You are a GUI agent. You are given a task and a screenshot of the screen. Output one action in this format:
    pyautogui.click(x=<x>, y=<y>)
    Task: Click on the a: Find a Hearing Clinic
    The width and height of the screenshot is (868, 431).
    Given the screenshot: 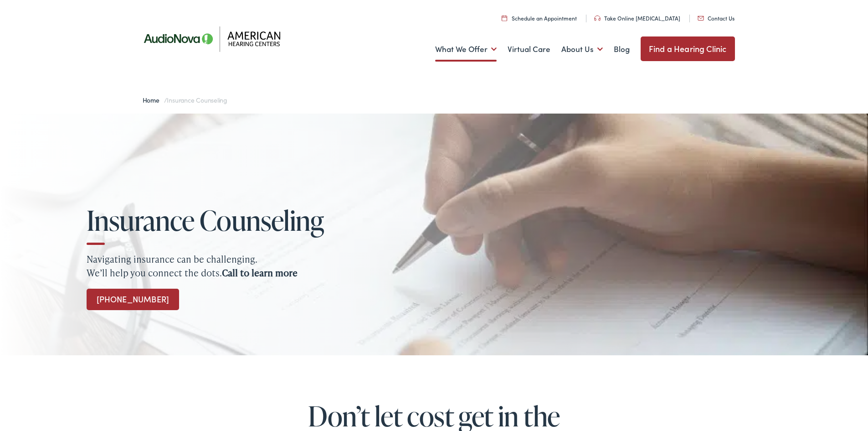 What is the action you would take?
    pyautogui.click(x=687, y=49)
    